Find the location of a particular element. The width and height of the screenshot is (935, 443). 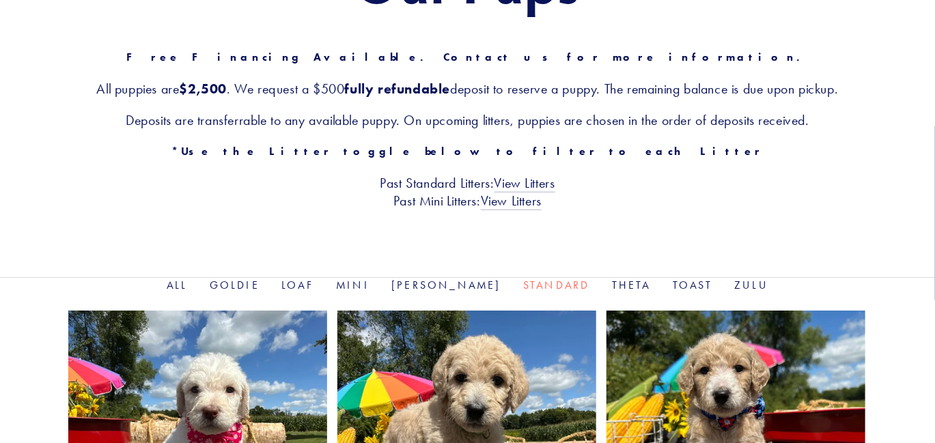

a: Theta is located at coordinates (631, 285).